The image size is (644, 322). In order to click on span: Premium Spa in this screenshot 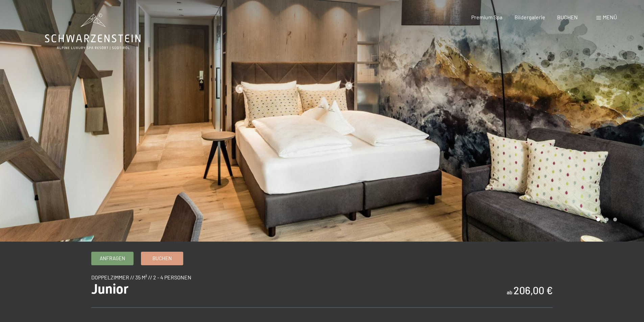, I will do `click(487, 17)`.